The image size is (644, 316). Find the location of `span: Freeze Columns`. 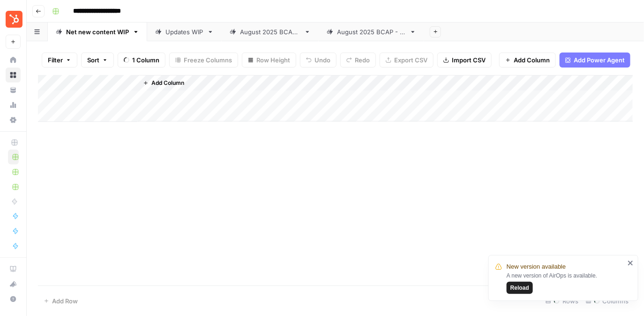

span: Freeze Columns is located at coordinates (208, 60).